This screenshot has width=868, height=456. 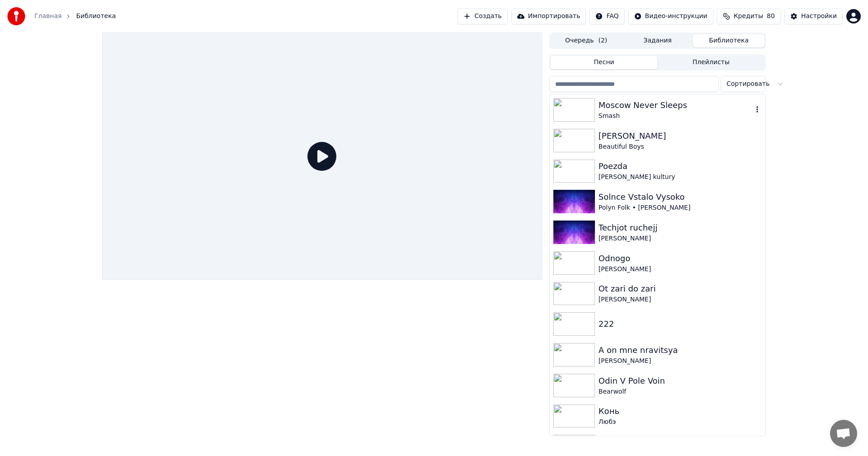 I want to click on div: Smash, so click(x=675, y=117).